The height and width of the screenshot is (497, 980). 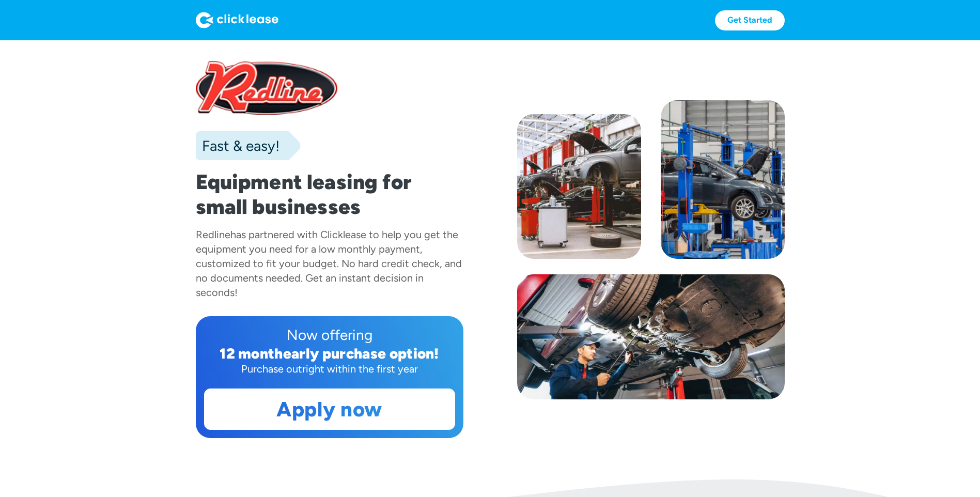 I want to click on div: Redline, so click(x=213, y=235).